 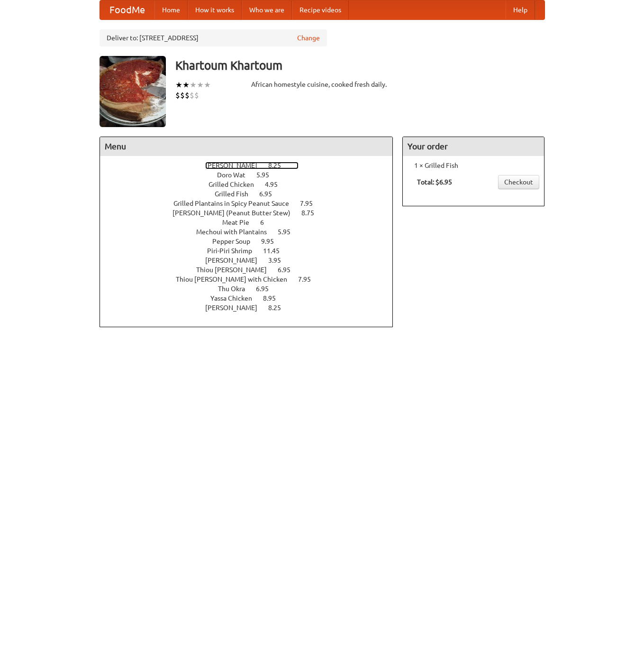 I want to click on h4: Your order, so click(x=474, y=146).